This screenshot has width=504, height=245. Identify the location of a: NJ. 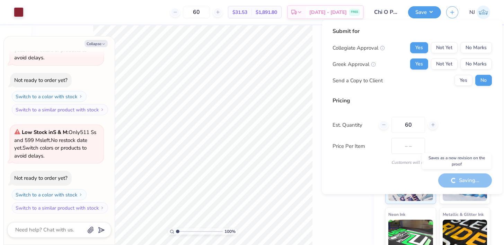
(480, 12).